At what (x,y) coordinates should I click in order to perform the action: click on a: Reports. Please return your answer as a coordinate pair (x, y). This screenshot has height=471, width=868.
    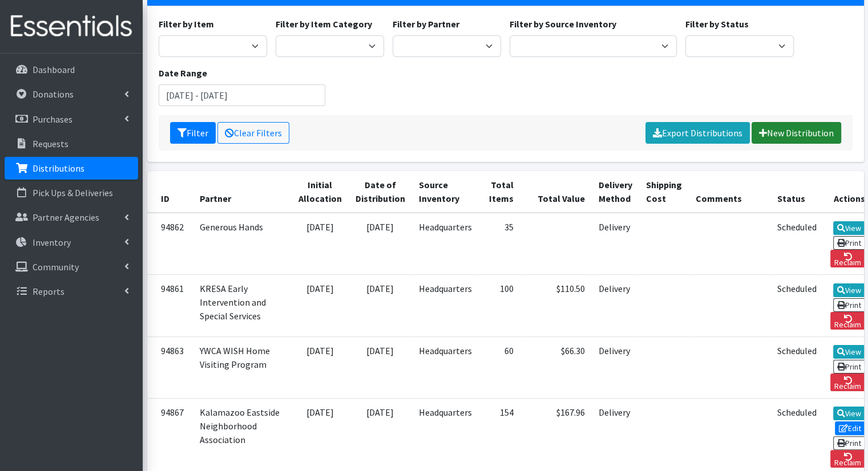
    Looking at the image, I should click on (71, 291).